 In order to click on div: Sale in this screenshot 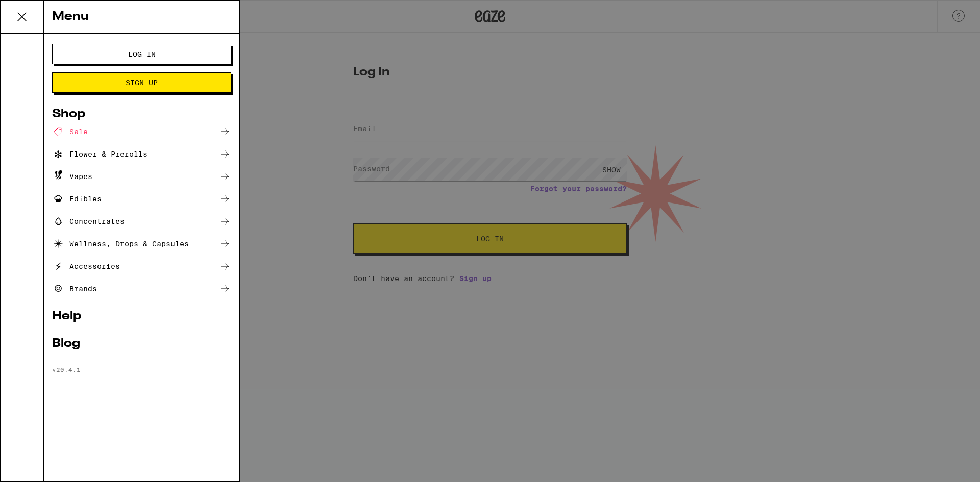, I will do `click(70, 131)`.